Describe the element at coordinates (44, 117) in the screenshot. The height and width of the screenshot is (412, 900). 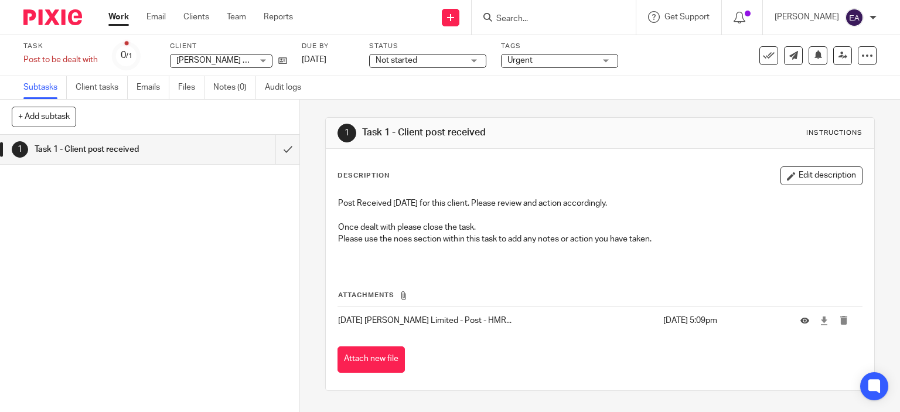
I see `button: + Add subtask` at that location.